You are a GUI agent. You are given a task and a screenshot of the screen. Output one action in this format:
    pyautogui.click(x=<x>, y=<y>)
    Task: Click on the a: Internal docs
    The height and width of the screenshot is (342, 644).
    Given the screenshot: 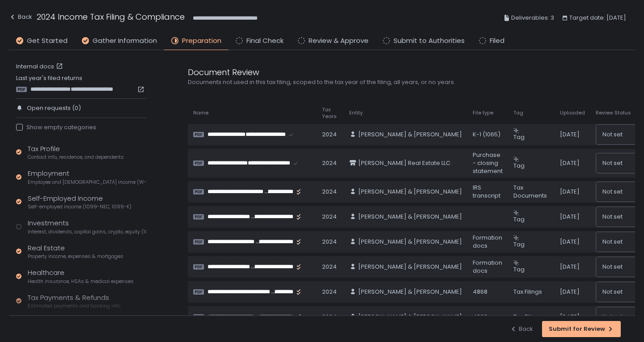 What is the action you would take?
    pyautogui.click(x=40, y=67)
    